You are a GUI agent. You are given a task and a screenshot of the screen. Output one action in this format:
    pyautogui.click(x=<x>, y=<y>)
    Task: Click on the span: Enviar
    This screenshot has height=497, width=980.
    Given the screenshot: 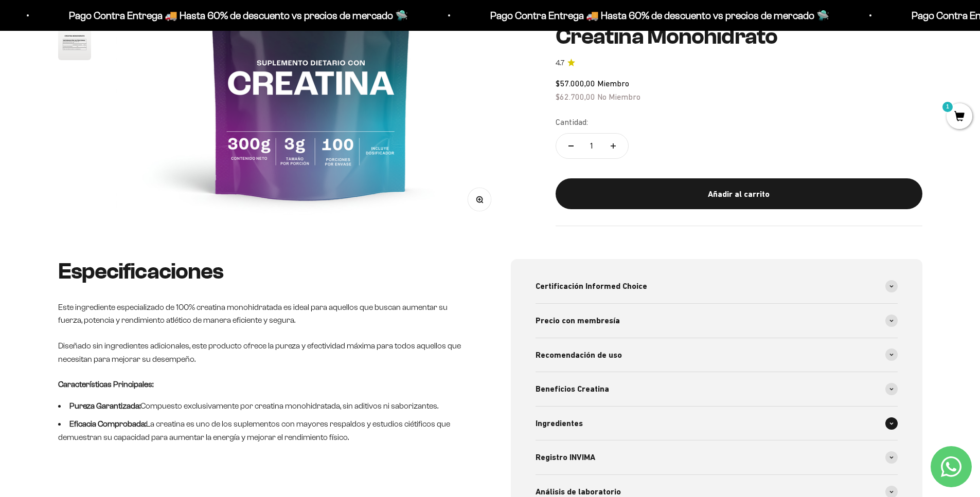 What is the action you would take?
    pyautogui.click(x=190, y=163)
    